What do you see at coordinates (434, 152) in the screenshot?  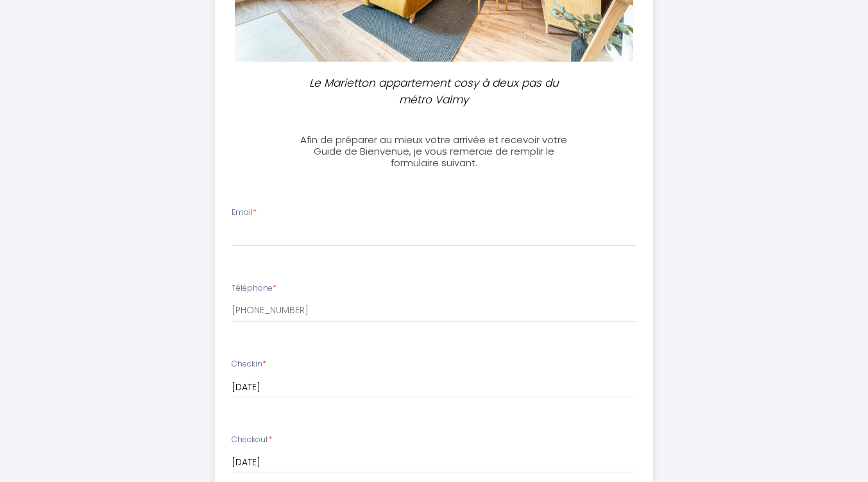 I see `h3: Afin de préparer au mieux votre arrivée et recevoir votre Guide de Bienvenue, je vous remercie de...` at bounding box center [434, 152].